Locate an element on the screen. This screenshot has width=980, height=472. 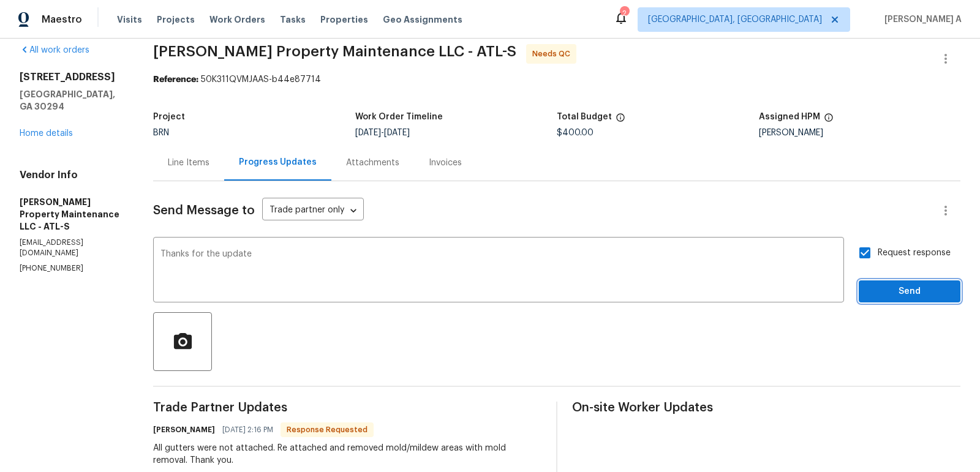
div: 2 is located at coordinates (624, 13).